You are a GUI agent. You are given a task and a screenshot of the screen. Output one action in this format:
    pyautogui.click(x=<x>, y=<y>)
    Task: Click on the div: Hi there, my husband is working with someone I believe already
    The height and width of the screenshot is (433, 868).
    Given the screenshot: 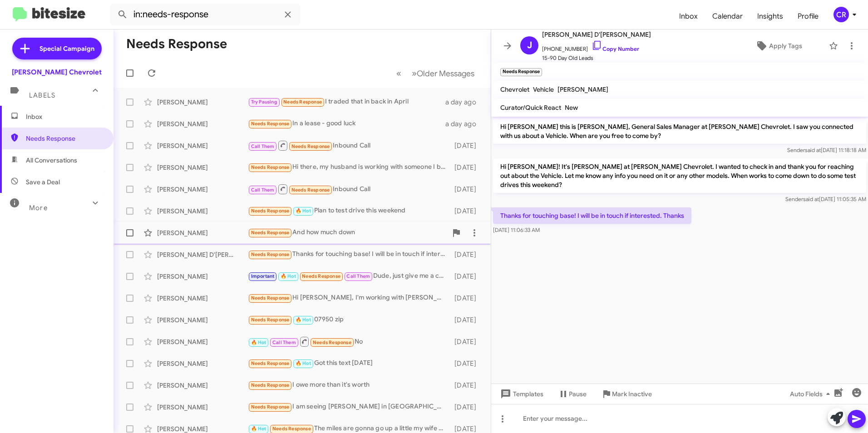 What is the action you would take?
    pyautogui.click(x=349, y=167)
    